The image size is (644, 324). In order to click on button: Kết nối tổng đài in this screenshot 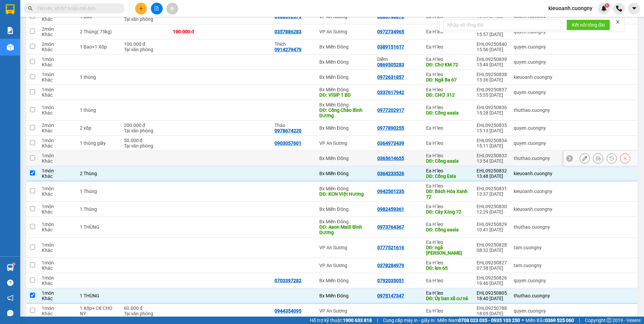, I will do `click(588, 25)`.